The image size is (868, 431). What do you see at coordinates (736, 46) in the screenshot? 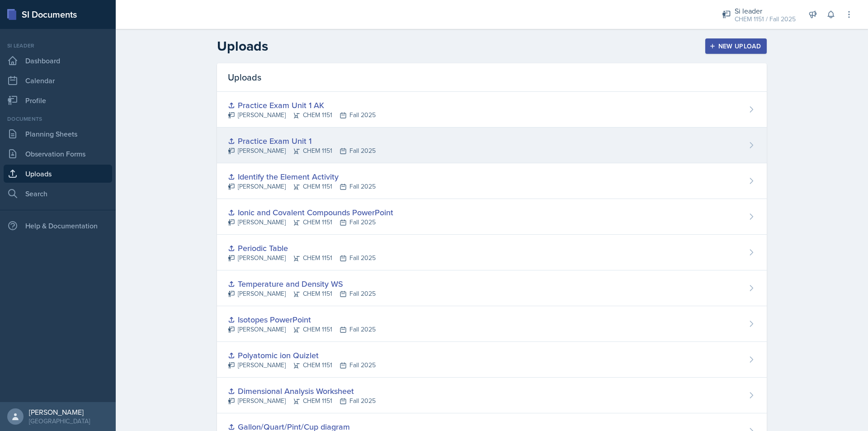
I see `div: New Upload` at bounding box center [736, 46].